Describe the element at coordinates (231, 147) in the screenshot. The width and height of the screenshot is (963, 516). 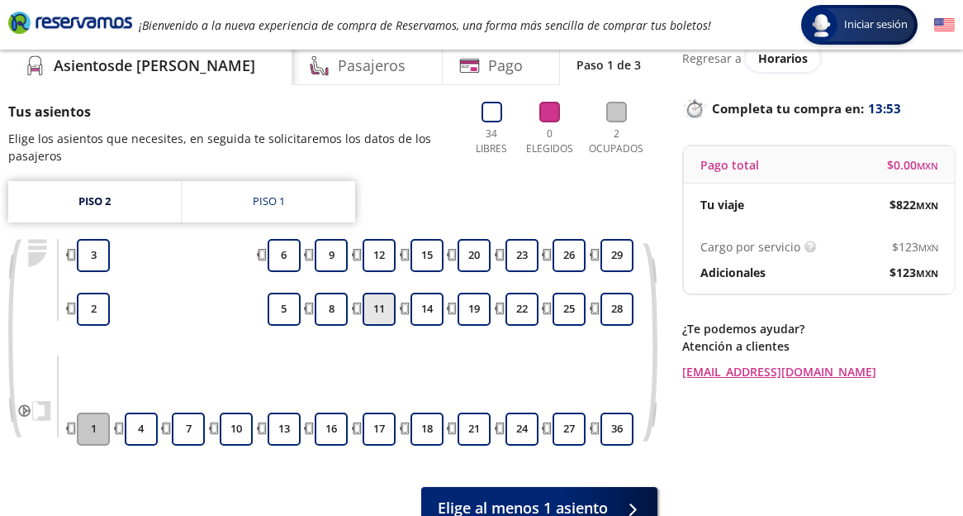
I see `p: Elige los asientos que necesites, en seguida te solicitaremos los datos de los pasajeros` at that location.